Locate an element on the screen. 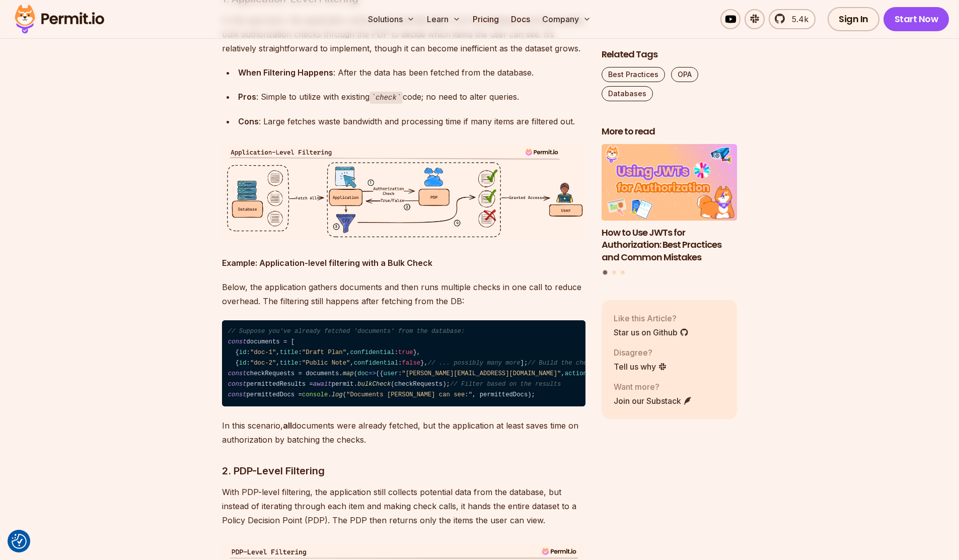 This screenshot has width=959, height=560. button: Consent Preferences is located at coordinates (19, 541).